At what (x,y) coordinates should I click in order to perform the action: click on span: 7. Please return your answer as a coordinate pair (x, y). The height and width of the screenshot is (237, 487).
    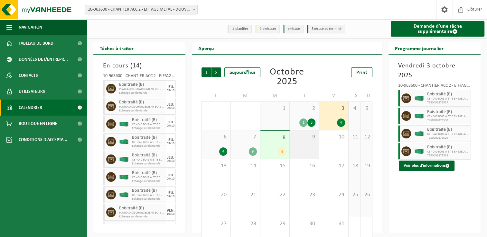
    Looking at the image, I should click on (245, 137).